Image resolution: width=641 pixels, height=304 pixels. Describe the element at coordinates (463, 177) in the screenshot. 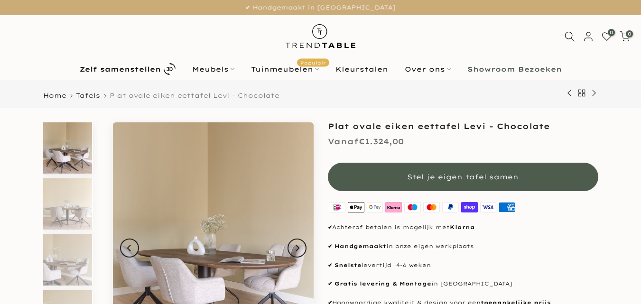

I see `span: Stel je eigen tafel samen` at that location.